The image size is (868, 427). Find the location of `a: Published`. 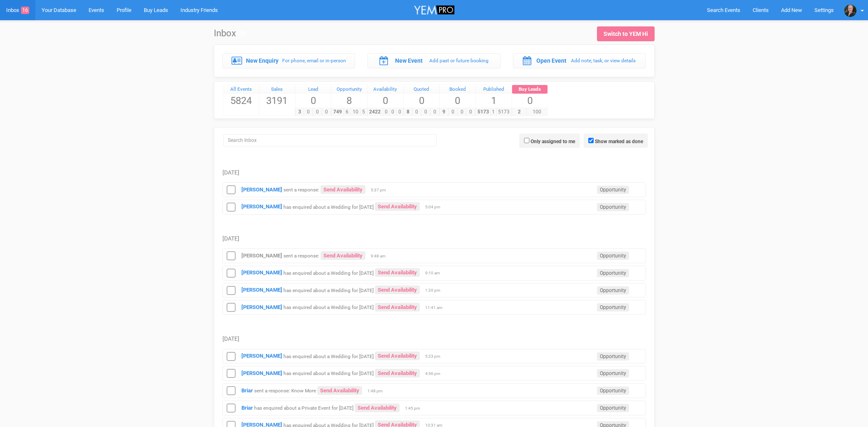

a: Published is located at coordinates (494, 90).